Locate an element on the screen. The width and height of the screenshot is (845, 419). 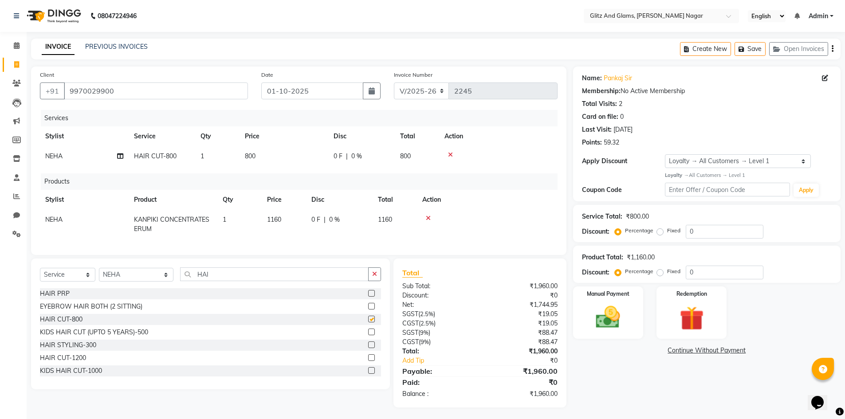
a: Continue Without Payment is located at coordinates (707, 350).